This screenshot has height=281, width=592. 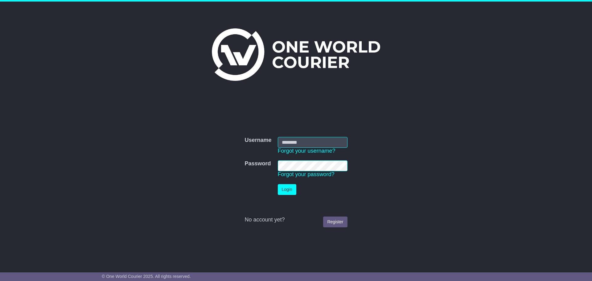 What do you see at coordinates (296, 220) in the screenshot?
I see `div: No account yet?` at bounding box center [296, 220].